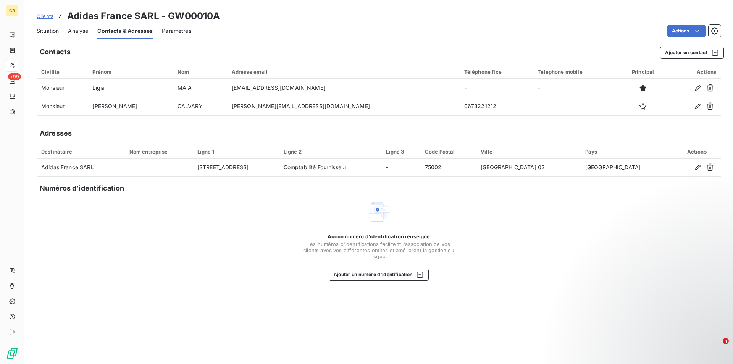  Describe the element at coordinates (12, 353) in the screenshot. I see `img: Logo LeanPay` at that location.